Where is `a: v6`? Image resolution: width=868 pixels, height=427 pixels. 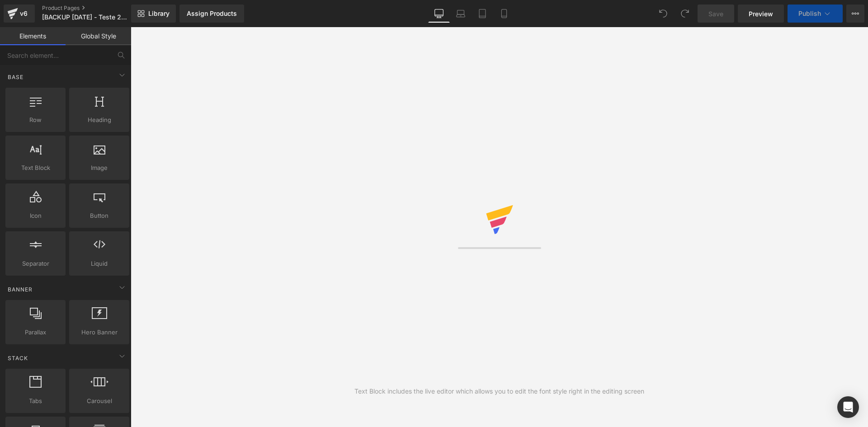
a: v6 is located at coordinates (19, 14).